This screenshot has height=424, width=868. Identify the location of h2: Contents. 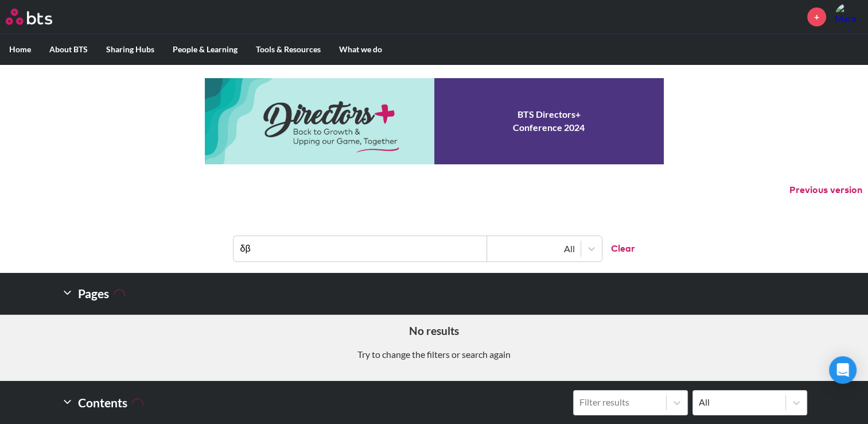
(102, 402).